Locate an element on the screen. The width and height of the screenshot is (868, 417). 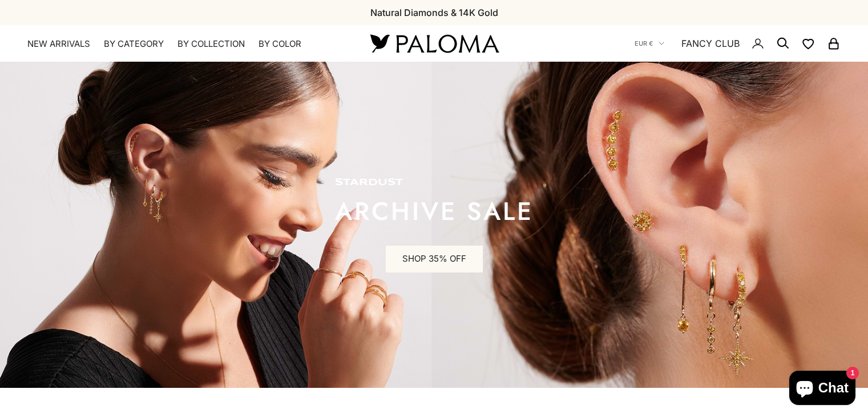
a: SHOP 35% OFF is located at coordinates (434, 259).